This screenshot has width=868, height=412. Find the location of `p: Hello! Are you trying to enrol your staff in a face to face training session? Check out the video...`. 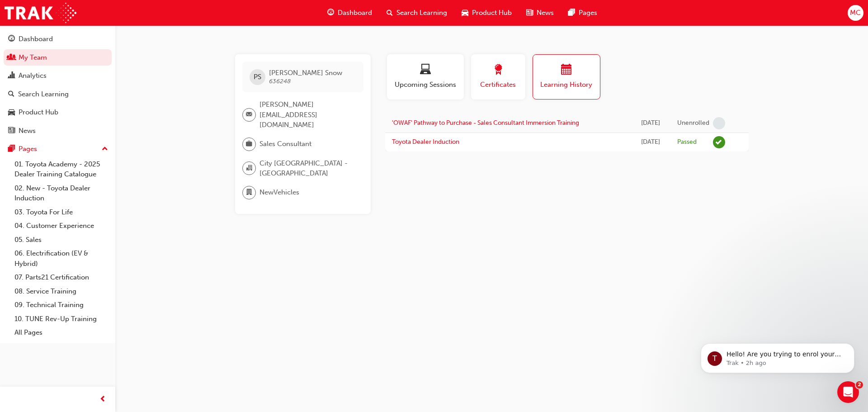

p: Hello! Are you trying to enrol your staff in a face to face training session? Check out the video... is located at coordinates (97, 30).